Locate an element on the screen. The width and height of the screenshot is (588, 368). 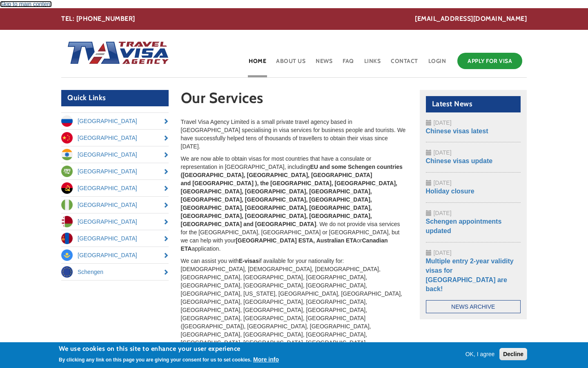
a: Apply for Visa is located at coordinates (489, 61).